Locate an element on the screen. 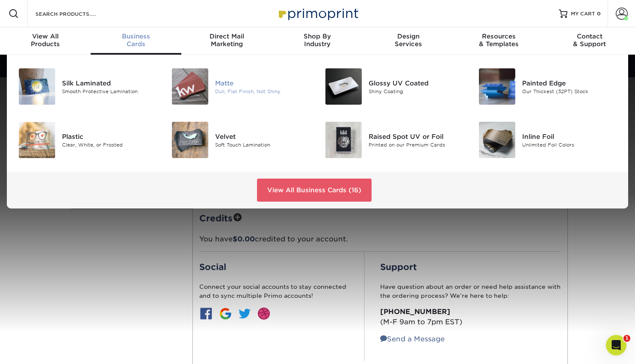  a: Painted Edge Business Cards Painted Edge Our Thickest (32PT) Stock is located at coordinates (548, 86).